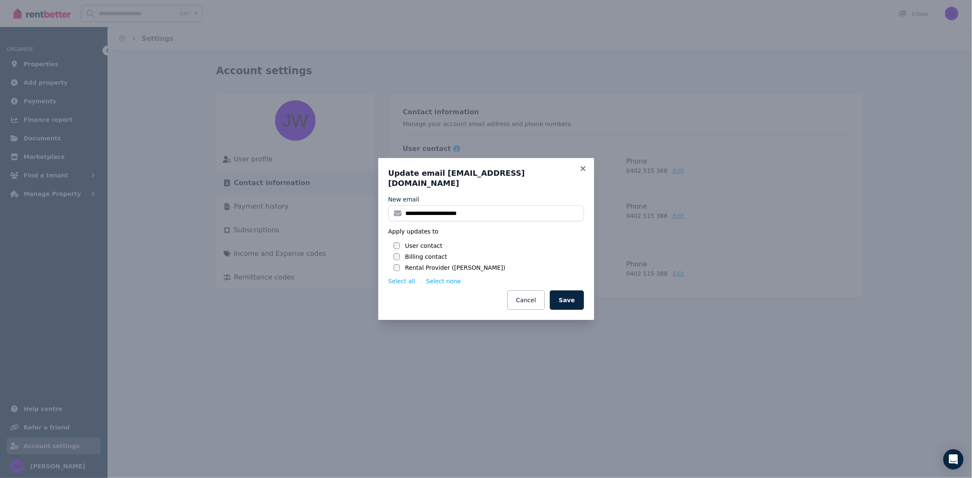 The height and width of the screenshot is (478, 972). I want to click on button: Select none, so click(444, 281).